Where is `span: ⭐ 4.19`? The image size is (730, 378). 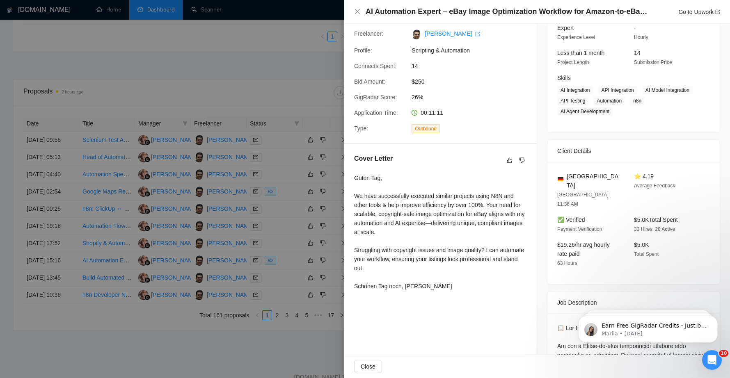
span: ⭐ 4.19 is located at coordinates (644, 176).